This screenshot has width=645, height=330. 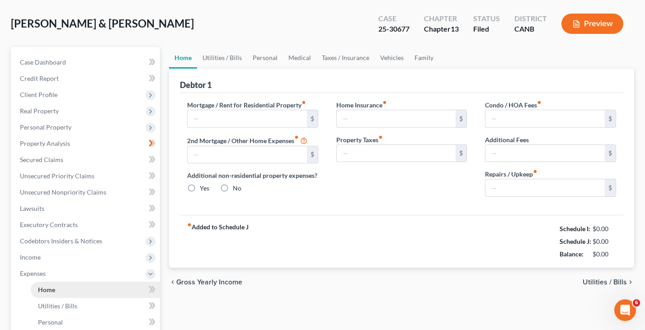 I want to click on button: Utilities / Bills chevron_right, so click(x=609, y=283).